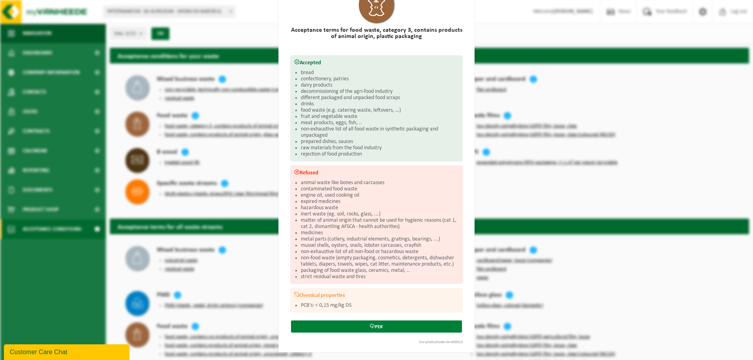 The height and width of the screenshot is (360, 753). What do you see at coordinates (380, 262) in the screenshot?
I see `li: non-food waste (empty packaging, cosmetics, detergents, dishwasher tablets, diapers, towels, wipe...` at bounding box center [380, 262].